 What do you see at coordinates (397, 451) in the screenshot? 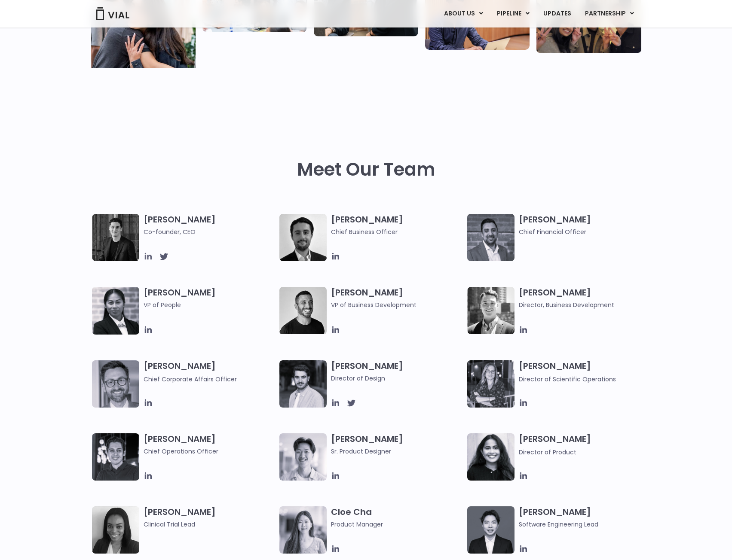
I see `span: Sr. Product Designer` at bounding box center [397, 451].